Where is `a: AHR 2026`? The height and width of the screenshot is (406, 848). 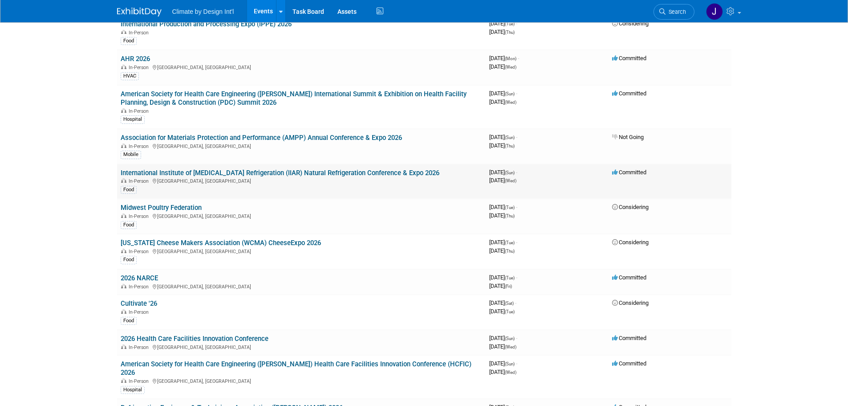 a: AHR 2026 is located at coordinates (135, 59).